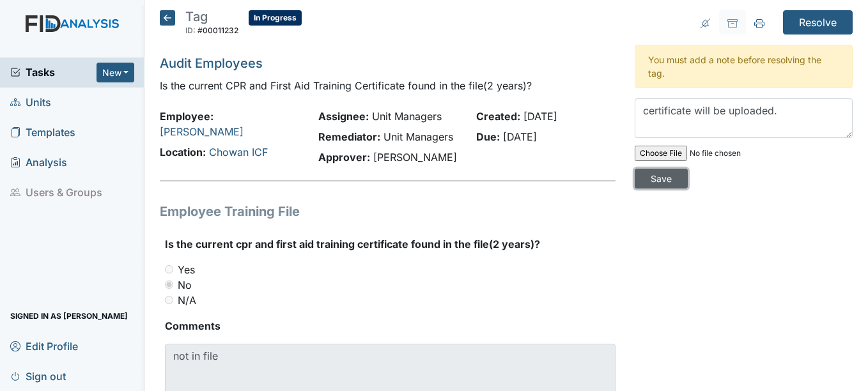 Image resolution: width=868 pixels, height=391 pixels. I want to click on span: Sign out, so click(37, 375).